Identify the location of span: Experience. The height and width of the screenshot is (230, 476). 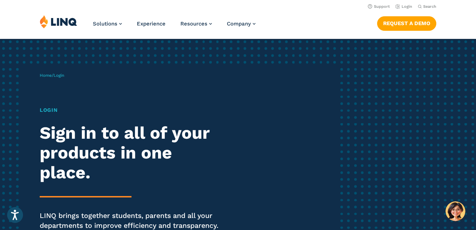
(151, 24).